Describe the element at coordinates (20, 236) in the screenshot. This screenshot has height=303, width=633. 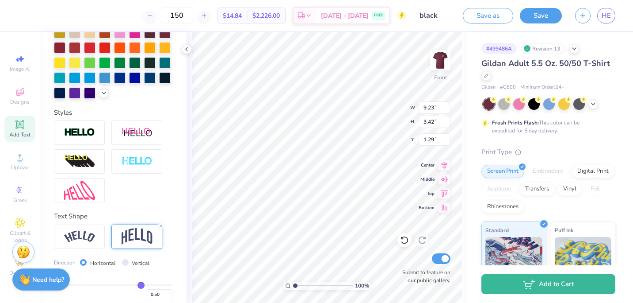
I see `span: Clipart & logos` at that location.